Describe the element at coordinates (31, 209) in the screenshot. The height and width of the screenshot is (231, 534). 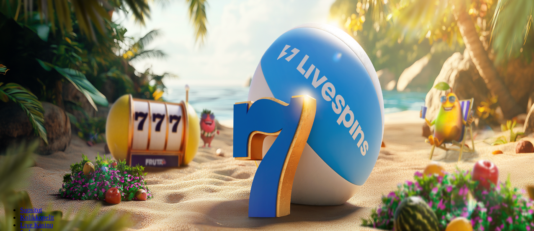
I see `a: Suositut` at that location.